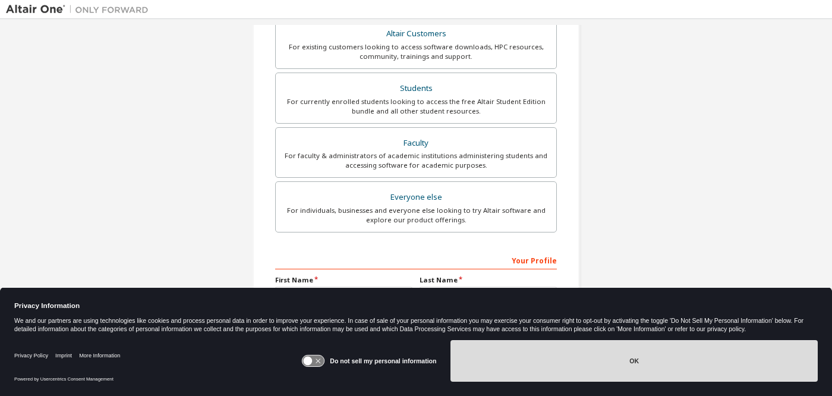  I want to click on div: For individuals, businesses and everyone else looking to try Altair software and explore our prod..., so click(416, 215).